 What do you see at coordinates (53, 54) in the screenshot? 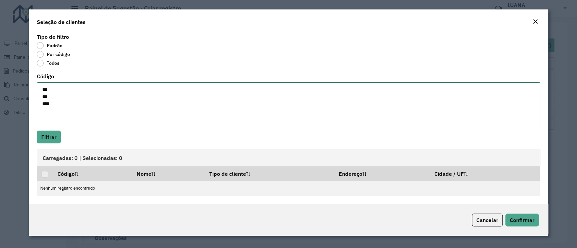
I see `label: Por código` at bounding box center [53, 54].